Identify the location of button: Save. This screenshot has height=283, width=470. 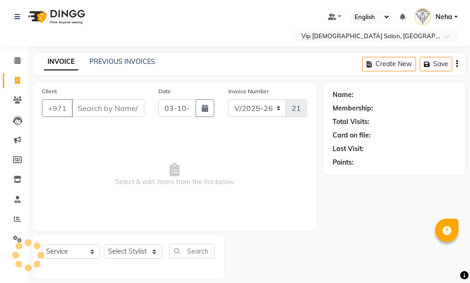
(436, 64).